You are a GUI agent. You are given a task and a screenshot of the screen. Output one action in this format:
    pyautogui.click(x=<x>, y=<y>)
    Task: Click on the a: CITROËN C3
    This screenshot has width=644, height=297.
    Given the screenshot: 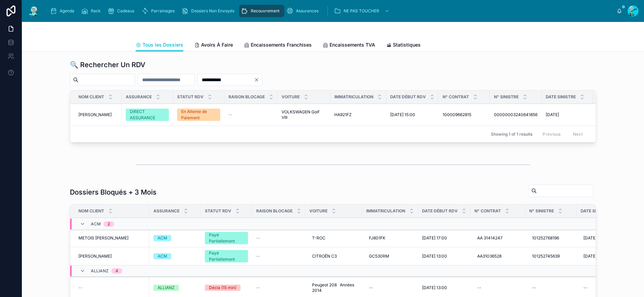 What is the action you would take?
    pyautogui.click(x=334, y=256)
    